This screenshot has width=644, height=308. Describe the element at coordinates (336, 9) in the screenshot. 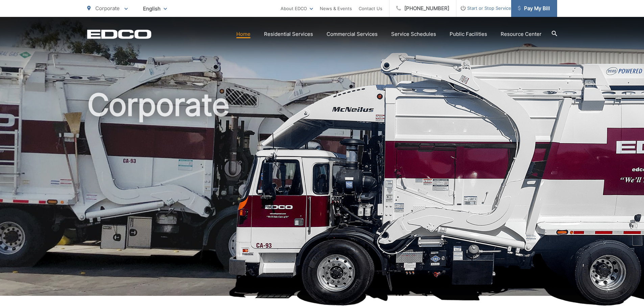

I see `a: News & Events` at that location.